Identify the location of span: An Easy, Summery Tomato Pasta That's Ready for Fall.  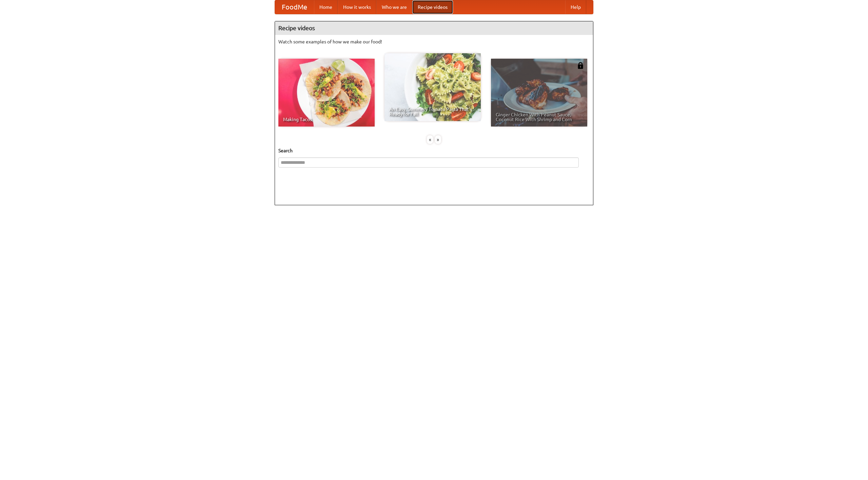
(432, 112).